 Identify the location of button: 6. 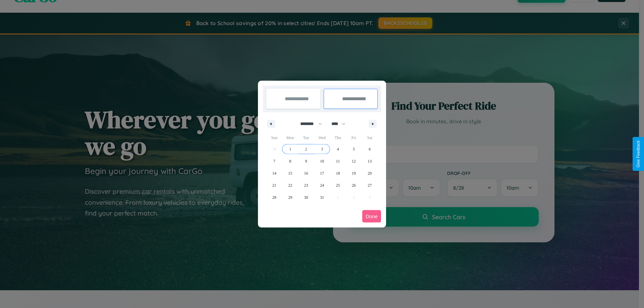
(370, 149).